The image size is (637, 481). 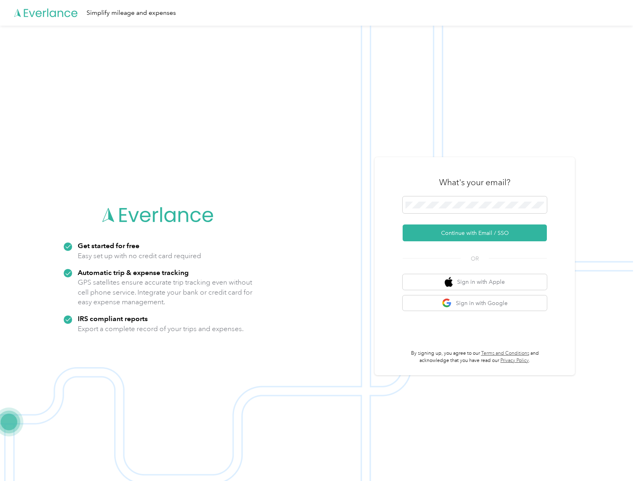 I want to click on img: apple logo, so click(x=448, y=282).